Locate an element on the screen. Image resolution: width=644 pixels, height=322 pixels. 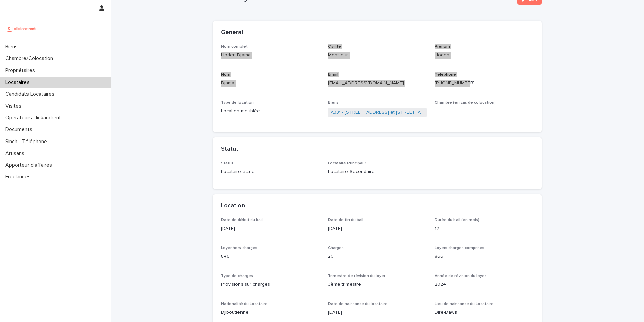
p: Locataire actuel is located at coordinates (270, 172).